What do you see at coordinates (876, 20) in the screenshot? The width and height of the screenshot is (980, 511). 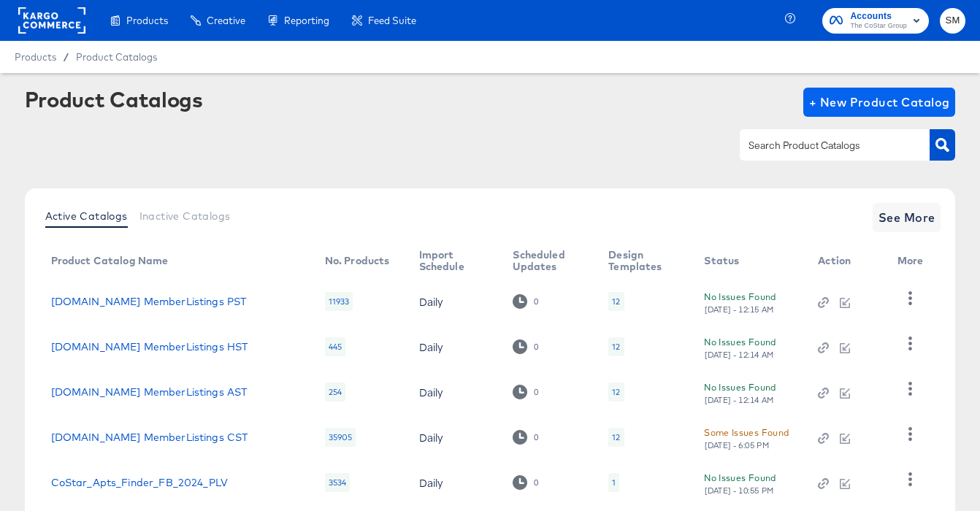 I see `button: AccountsThe CoStar Group` at bounding box center [876, 20].